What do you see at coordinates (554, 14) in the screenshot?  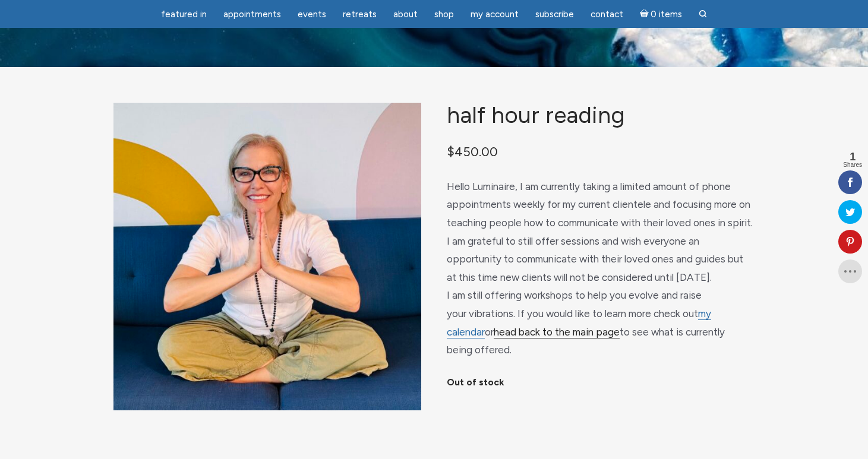 I see `a: Subscribe` at bounding box center [554, 14].